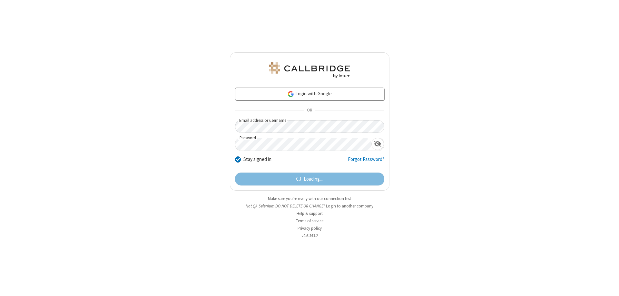 The image size is (619, 296). Describe the element at coordinates (313, 179) in the screenshot. I see `span: Loading...` at that location.